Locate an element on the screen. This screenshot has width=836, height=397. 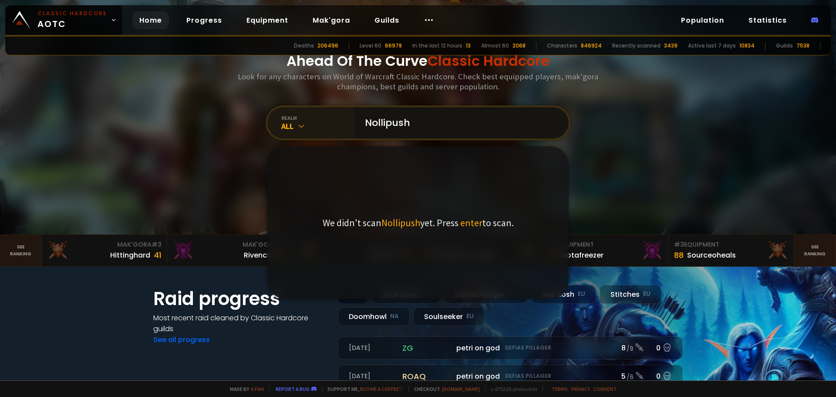
a: Consent is located at coordinates (605, 388).